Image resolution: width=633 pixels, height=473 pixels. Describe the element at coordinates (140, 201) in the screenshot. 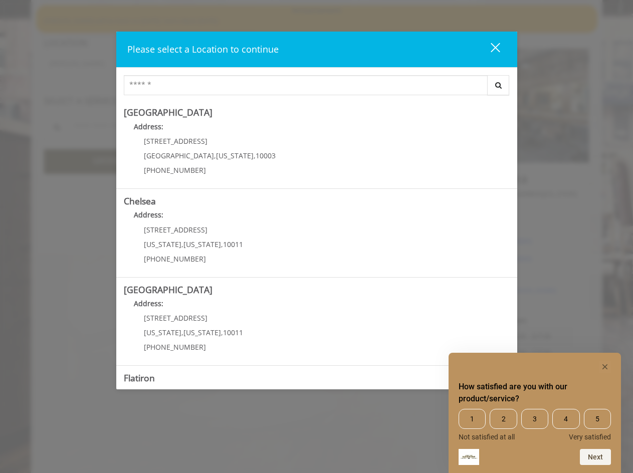

I see `b: Chelsea` at that location.